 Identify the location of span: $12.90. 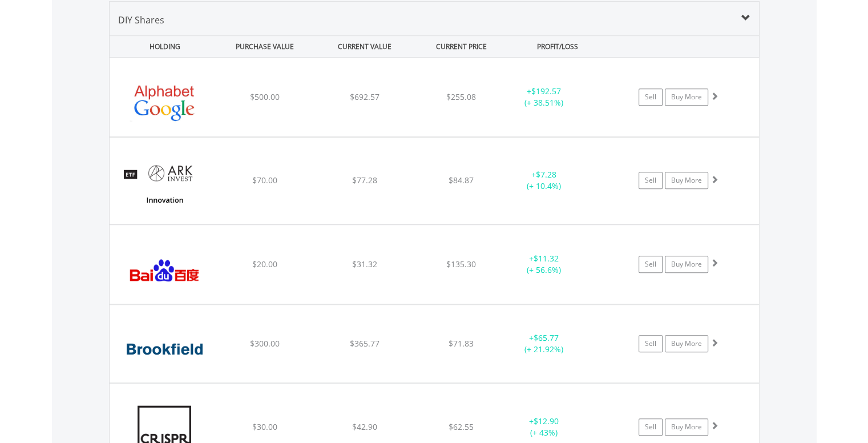
(546, 421).